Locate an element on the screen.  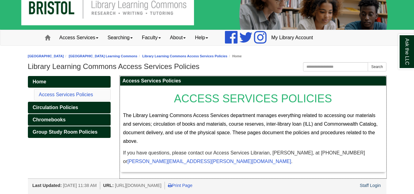
span: The Library Learning Commons Access Services department manages everything related to accessing o... is located at coordinates (250, 128).